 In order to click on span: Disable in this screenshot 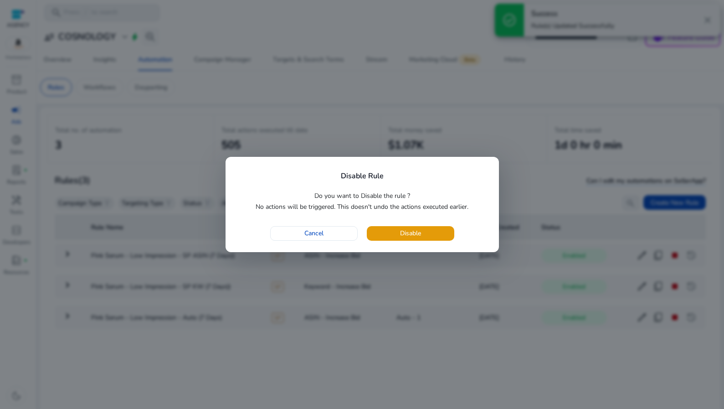, I will do `click(411, 233)`.